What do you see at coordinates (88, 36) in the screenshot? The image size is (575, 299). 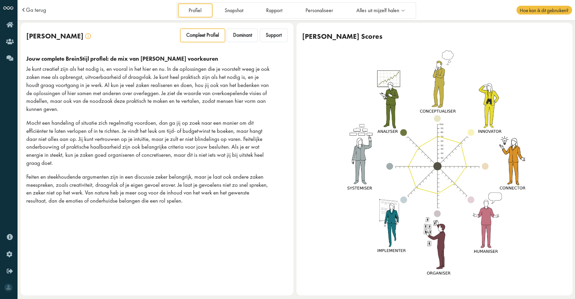 I see `img: info.svg` at bounding box center [88, 36].